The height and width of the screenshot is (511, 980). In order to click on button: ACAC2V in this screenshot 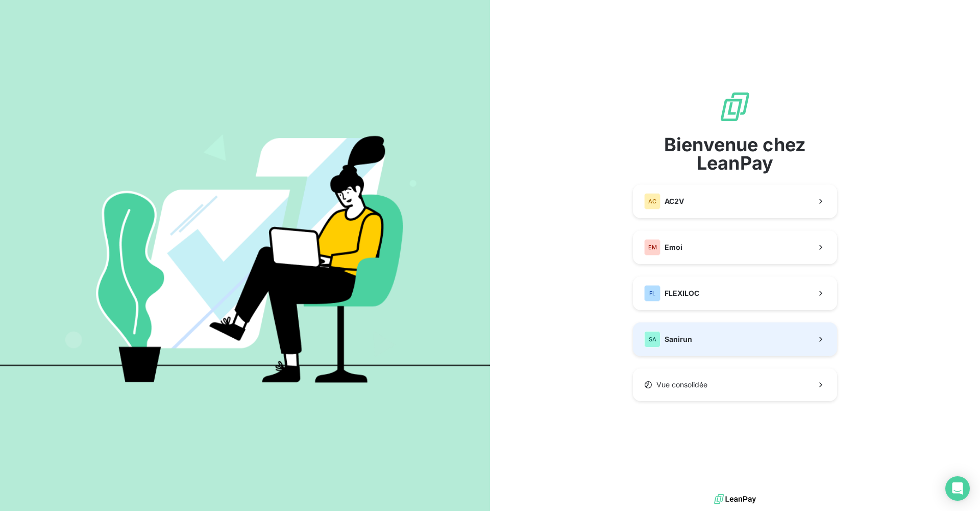, I will do `click(735, 201)`.